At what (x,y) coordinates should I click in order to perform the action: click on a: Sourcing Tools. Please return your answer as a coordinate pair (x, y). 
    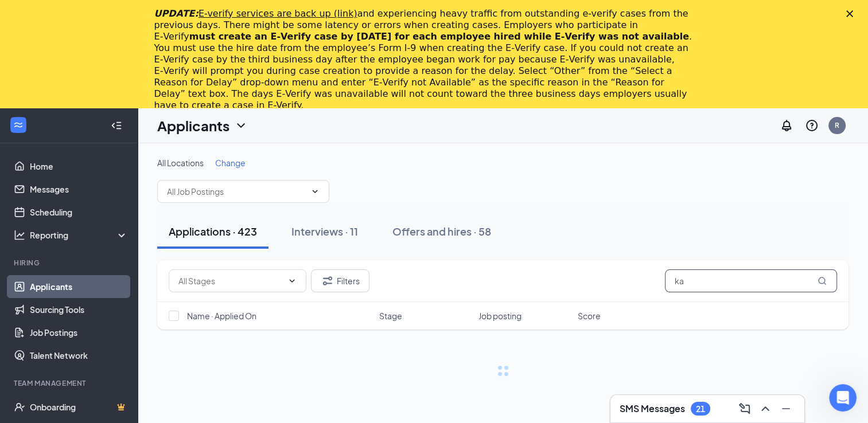
    Looking at the image, I should click on (78, 310).